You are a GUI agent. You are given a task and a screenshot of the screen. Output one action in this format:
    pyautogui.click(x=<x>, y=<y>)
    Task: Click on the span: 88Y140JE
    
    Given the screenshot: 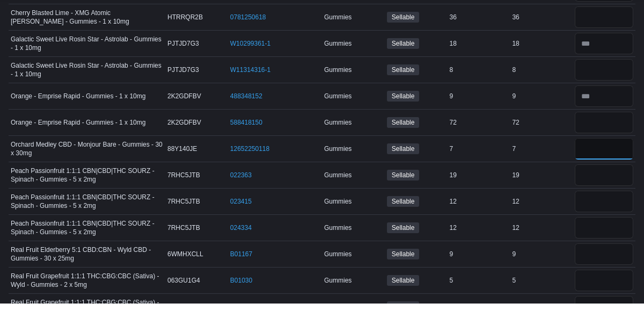 What is the action you would take?
    pyautogui.click(x=182, y=170)
    